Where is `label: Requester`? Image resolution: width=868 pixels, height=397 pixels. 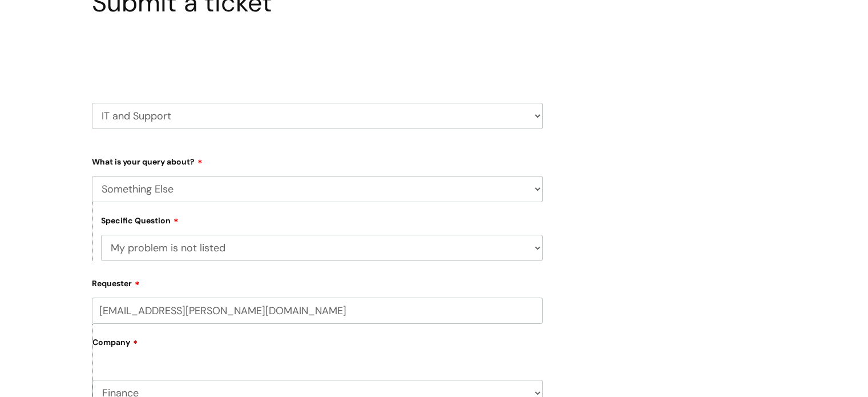 label: Requester is located at coordinates (317, 282).